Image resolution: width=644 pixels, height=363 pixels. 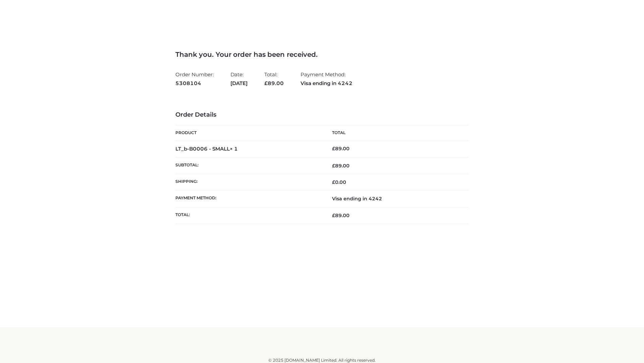 What do you see at coordinates (322, 115) in the screenshot?
I see `h3: Order Details` at bounding box center [322, 115].